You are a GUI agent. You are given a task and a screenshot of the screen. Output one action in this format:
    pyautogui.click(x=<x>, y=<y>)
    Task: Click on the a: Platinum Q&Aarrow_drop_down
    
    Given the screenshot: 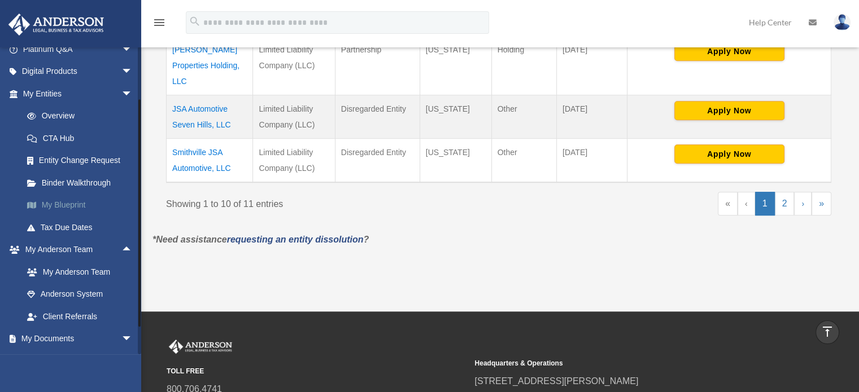 What is the action you would take?
    pyautogui.click(x=78, y=49)
    